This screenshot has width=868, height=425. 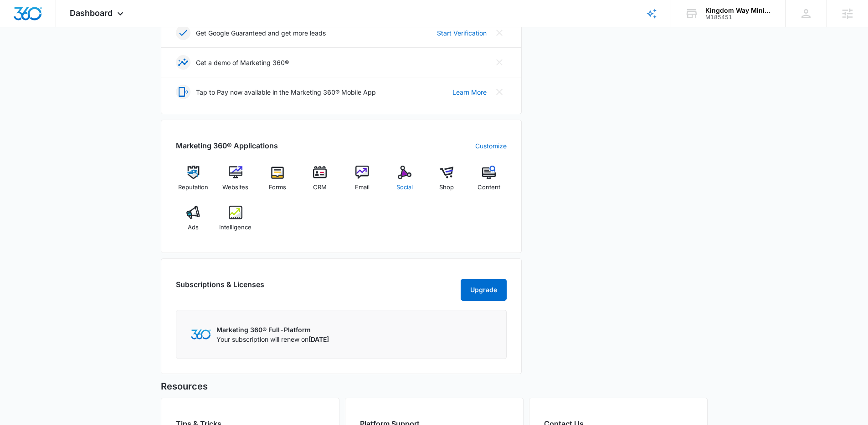 What do you see at coordinates (739, 10) in the screenshot?
I see `div: account name` at bounding box center [739, 10].